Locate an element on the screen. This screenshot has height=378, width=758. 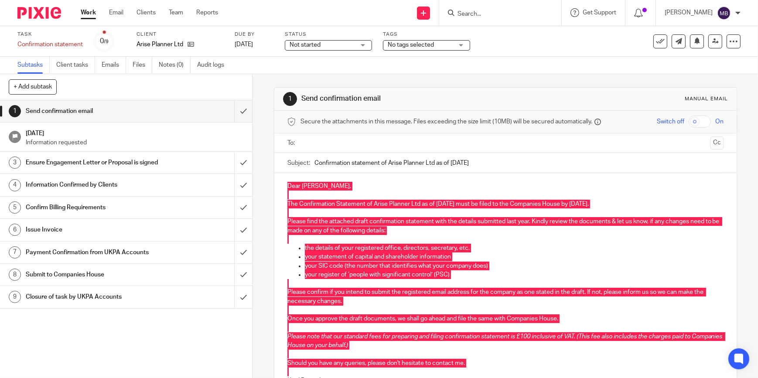
div: 9 is located at coordinates (15, 297).